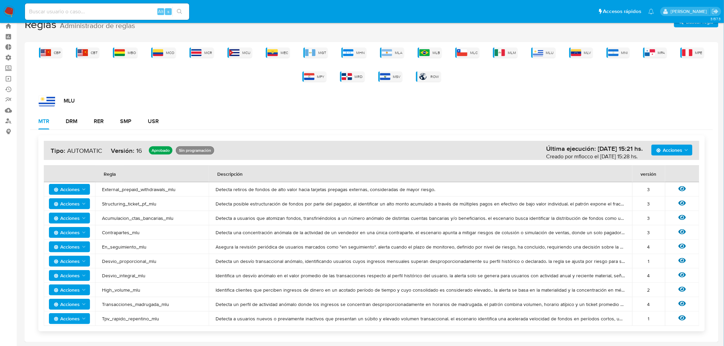 This screenshot has width=724, height=346. What do you see at coordinates (179, 12) in the screenshot?
I see `button: search-icon` at bounding box center [179, 12].